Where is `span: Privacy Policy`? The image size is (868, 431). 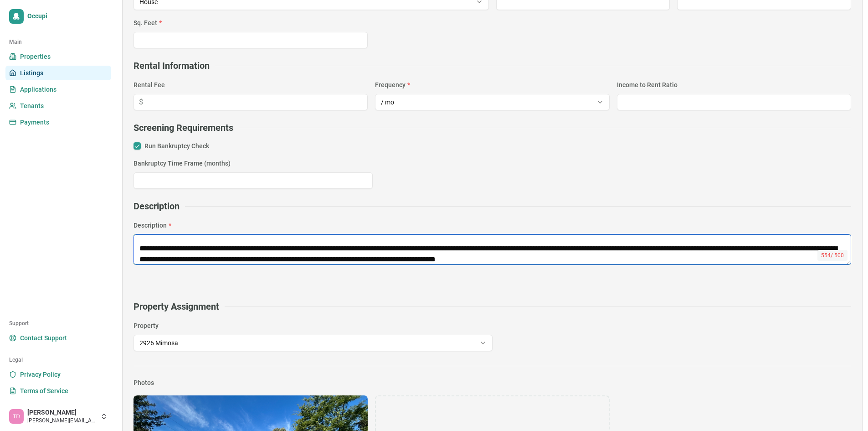
span: Privacy Policy is located at coordinates (40, 374).